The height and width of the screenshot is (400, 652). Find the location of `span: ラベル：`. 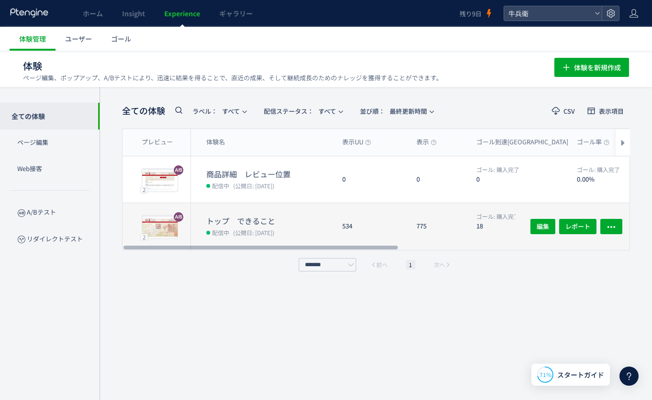

span: ラベル： is located at coordinates (205, 111).